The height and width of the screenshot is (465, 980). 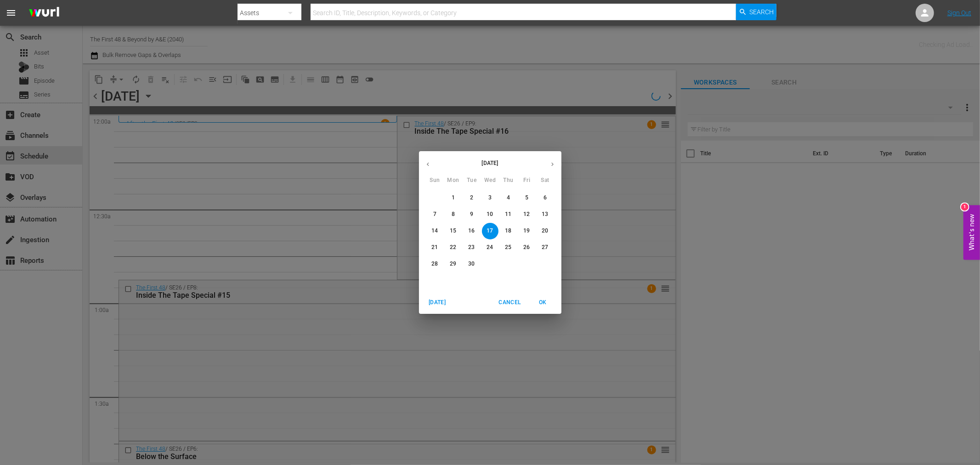 What do you see at coordinates (545, 248) in the screenshot?
I see `button: 27` at bounding box center [545, 248].